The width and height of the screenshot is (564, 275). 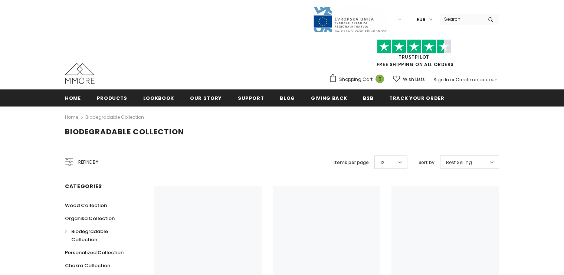 What do you see at coordinates (459, 163) in the screenshot?
I see `span: Best Selling` at bounding box center [459, 163].